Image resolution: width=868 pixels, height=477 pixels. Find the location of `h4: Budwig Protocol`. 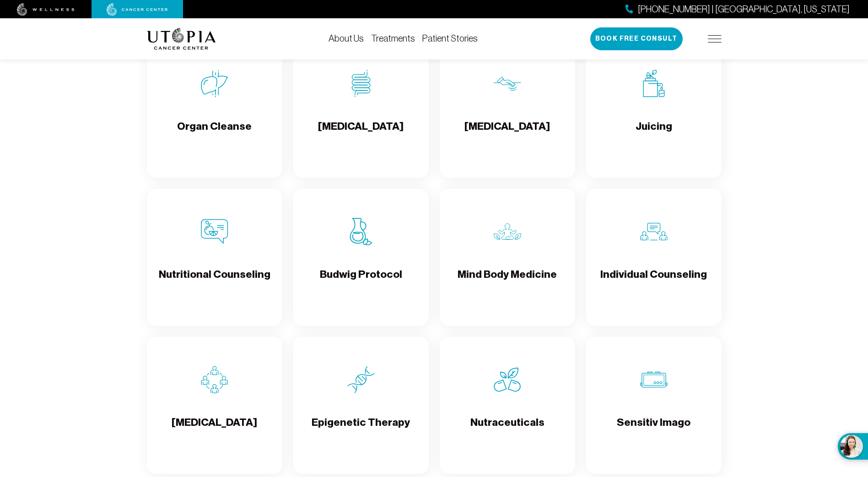

h4: Budwig Protocol is located at coordinates (361, 282).